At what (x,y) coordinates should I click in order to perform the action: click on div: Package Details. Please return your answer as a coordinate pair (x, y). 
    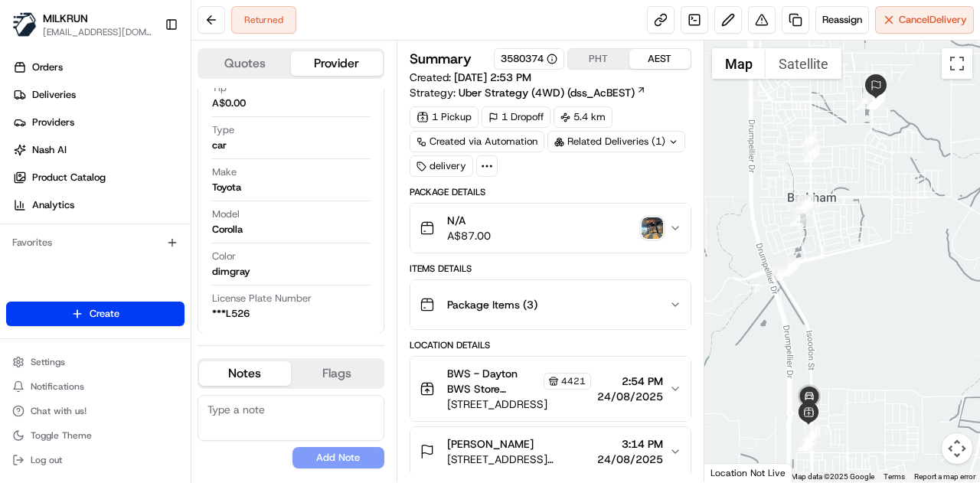
    Looking at the image, I should click on (550, 192).